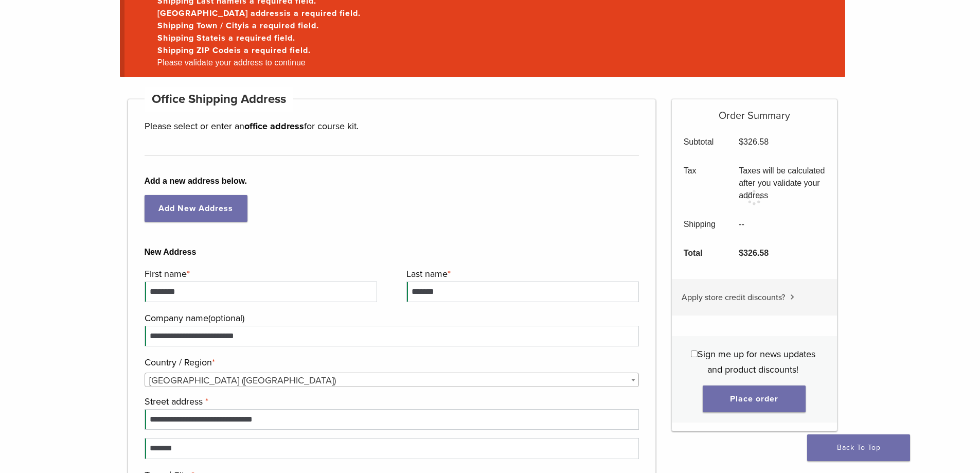 Image resolution: width=980 pixels, height=473 pixels. What do you see at coordinates (226, 318) in the screenshot?
I see `span: (optional)` at bounding box center [226, 318].